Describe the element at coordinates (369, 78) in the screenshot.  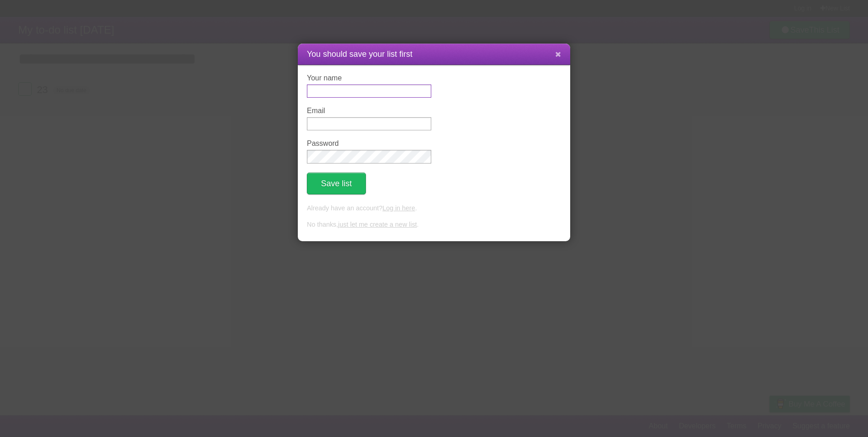
I see `label: Your name` at that location.